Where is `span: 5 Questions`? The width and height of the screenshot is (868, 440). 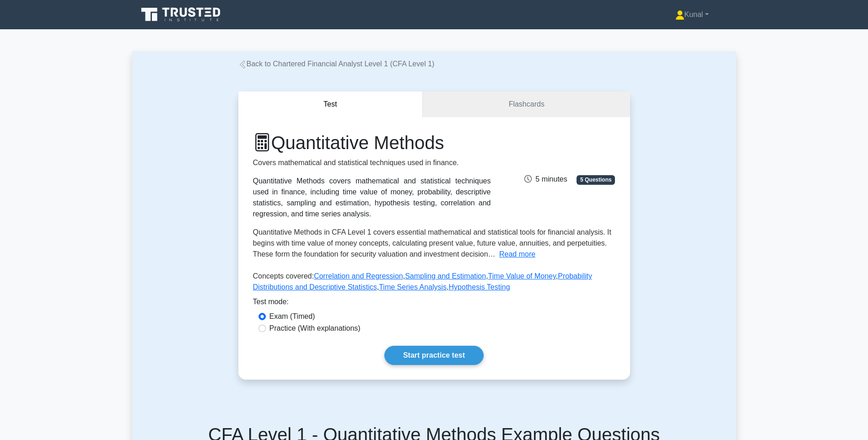 span: 5 Questions is located at coordinates (596, 180).